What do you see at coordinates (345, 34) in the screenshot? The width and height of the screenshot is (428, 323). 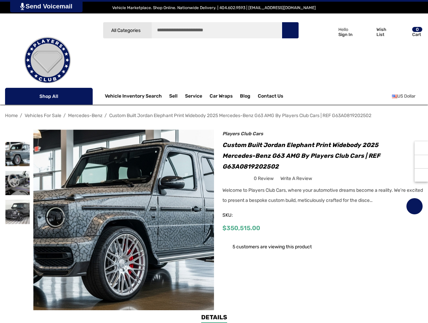 I see `p: Sign In` at bounding box center [345, 34].